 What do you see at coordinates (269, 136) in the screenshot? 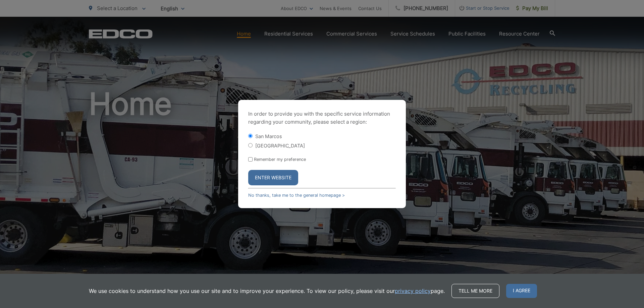
I see `label: San Marcos` at bounding box center [269, 136].